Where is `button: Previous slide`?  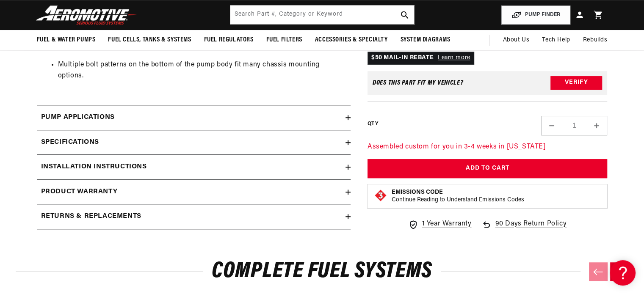 button: Previous slide is located at coordinates (599, 271).